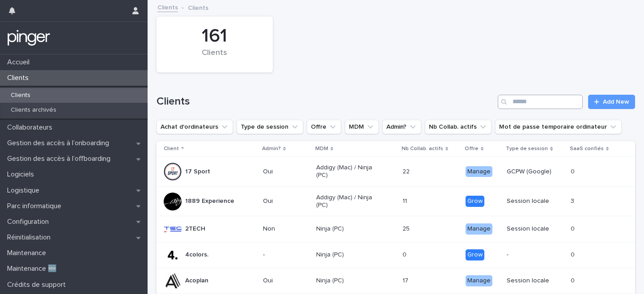 The image size is (644, 294). Describe the element at coordinates (195, 229) in the screenshot. I see `p: 2TECH` at that location.